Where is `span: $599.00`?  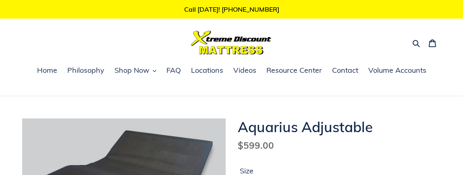 span: $599.00 is located at coordinates (256, 145).